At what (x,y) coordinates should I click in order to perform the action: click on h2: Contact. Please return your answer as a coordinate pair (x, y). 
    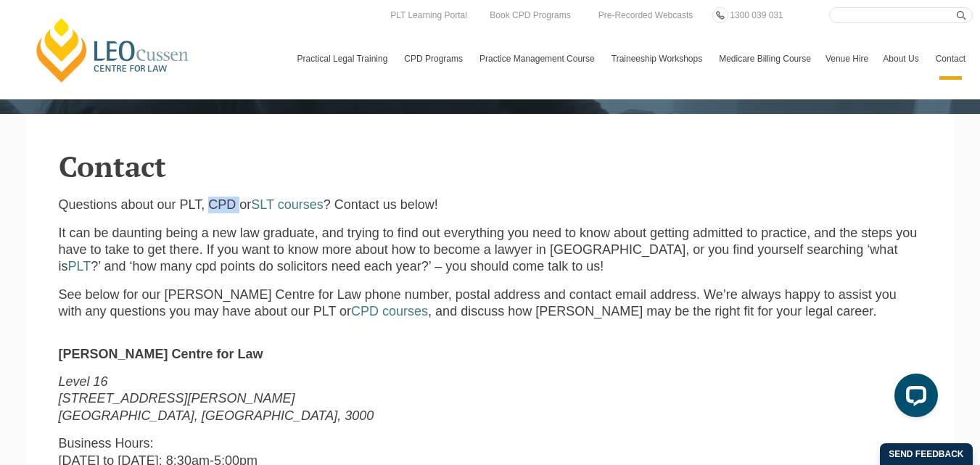
    Looking at the image, I should click on (490, 166).